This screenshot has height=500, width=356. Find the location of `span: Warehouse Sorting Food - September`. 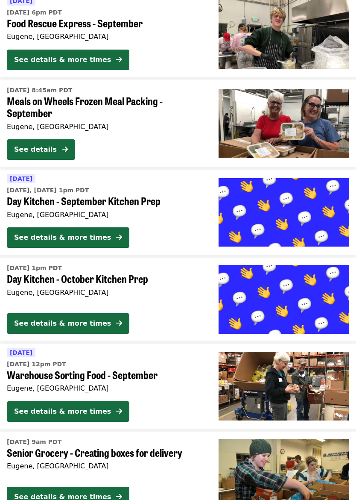

span: Warehouse Sorting Food - September is located at coordinates (106, 375).